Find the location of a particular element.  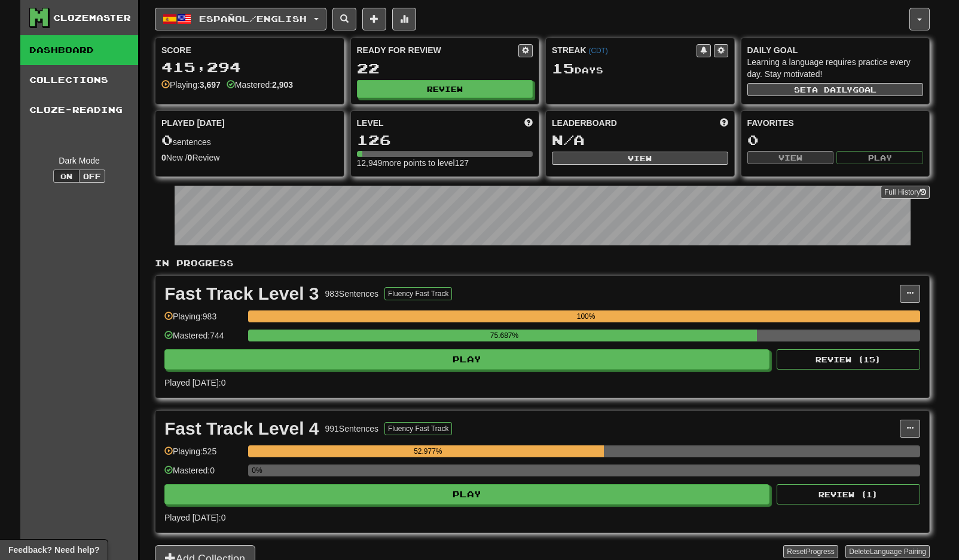

button: Seta dailygoal is located at coordinates (835, 90).